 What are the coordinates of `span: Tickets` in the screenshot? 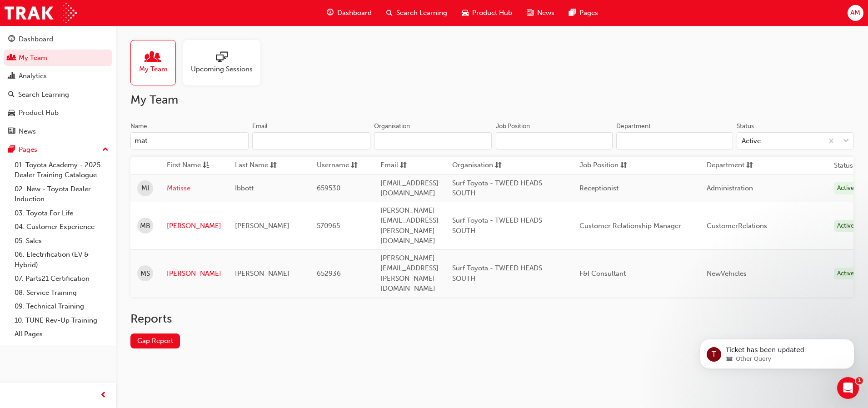 It's located at (151, 310).